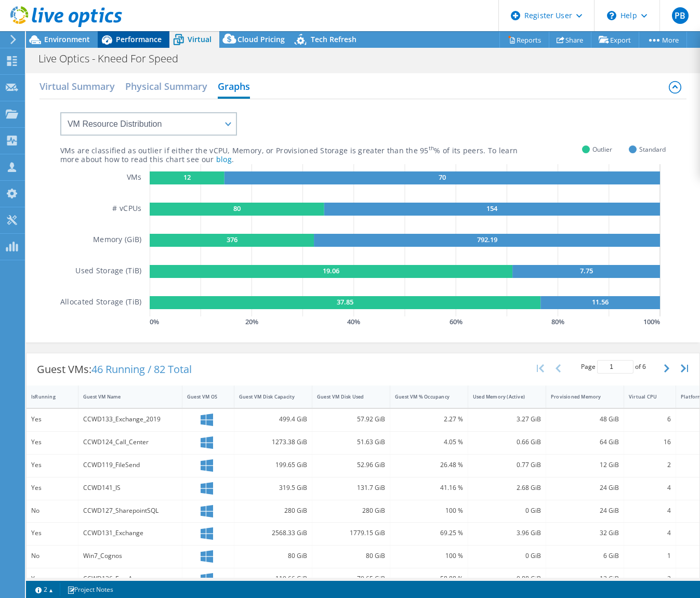  Describe the element at coordinates (251, 321) in the screenshot. I see `text: 20 %` at that location.